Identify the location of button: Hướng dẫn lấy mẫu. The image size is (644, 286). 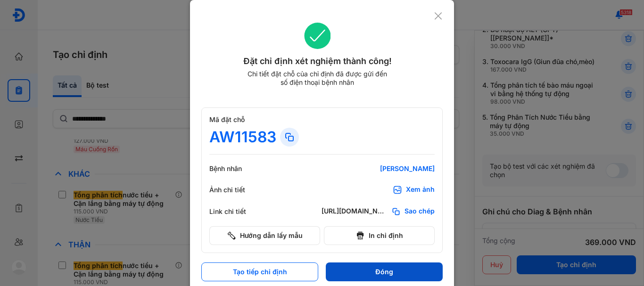
(264, 236).